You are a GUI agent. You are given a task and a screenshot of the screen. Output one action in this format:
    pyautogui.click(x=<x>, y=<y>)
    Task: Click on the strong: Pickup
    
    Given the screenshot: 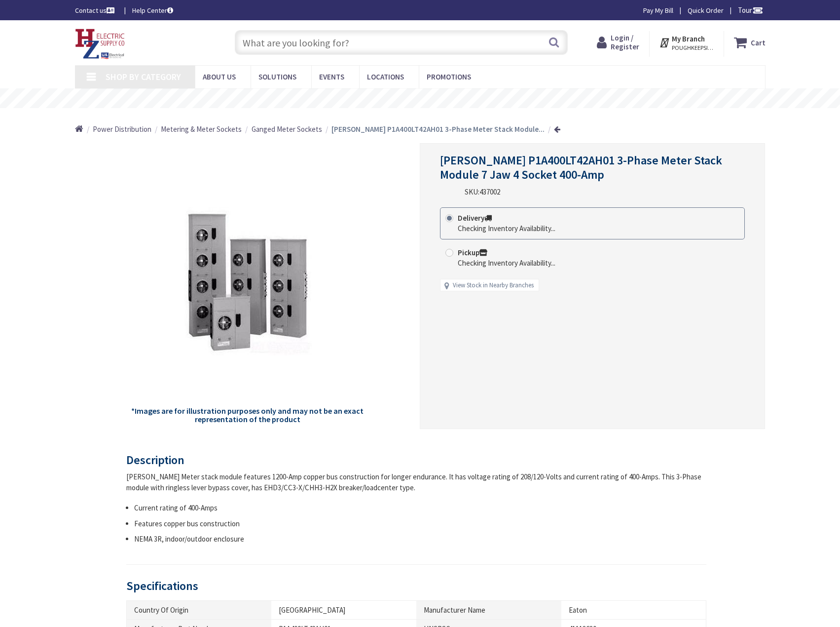 What is the action you would take?
    pyautogui.click(x=473, y=252)
    